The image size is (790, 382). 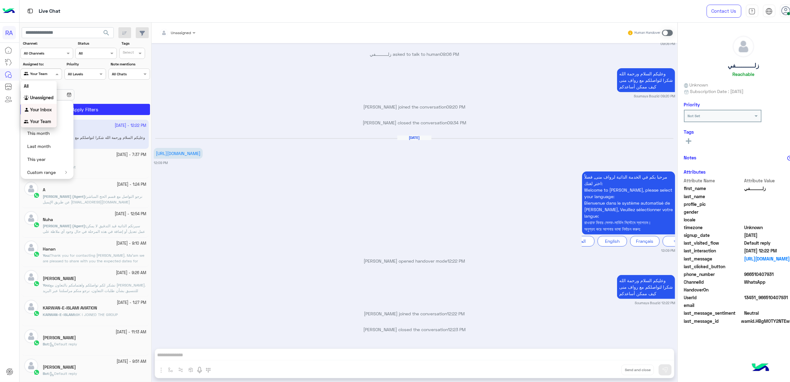 I want to click on h6: Priority, so click(x=692, y=104).